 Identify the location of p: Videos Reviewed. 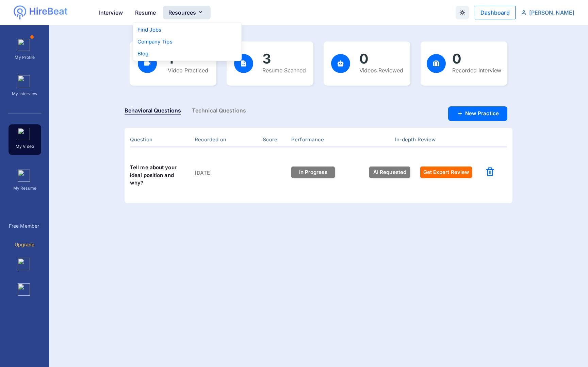
(381, 70).